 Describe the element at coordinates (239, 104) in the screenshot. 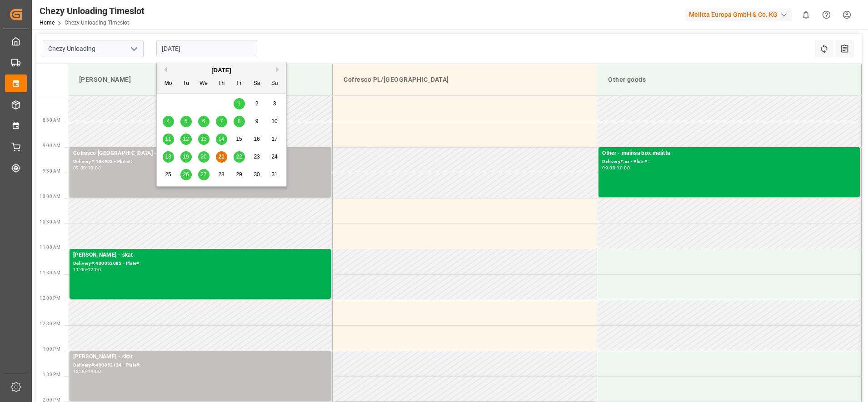

I see `span: 1` at that location.